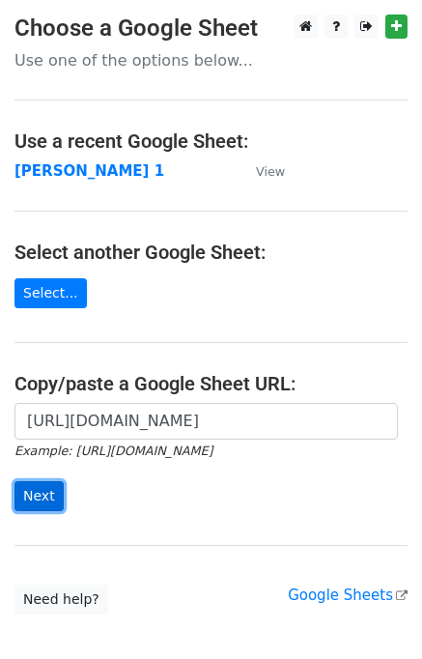 The width and height of the screenshot is (422, 659). I want to click on div: Chat Widget, so click(374, 612).